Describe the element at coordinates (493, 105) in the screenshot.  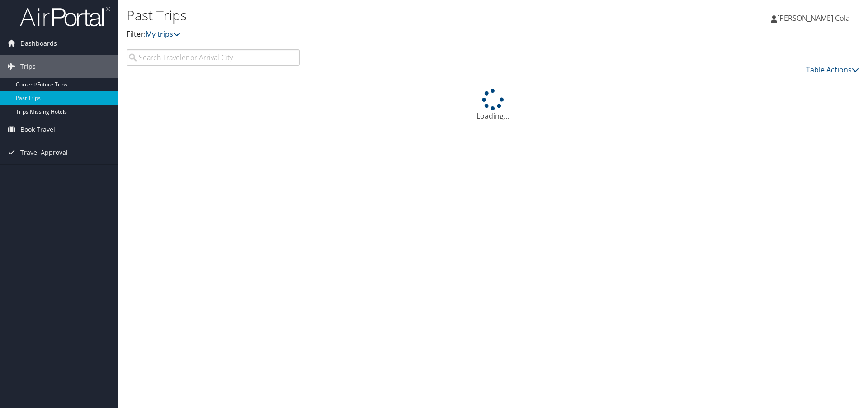
I see `div: Loading...` at that location.